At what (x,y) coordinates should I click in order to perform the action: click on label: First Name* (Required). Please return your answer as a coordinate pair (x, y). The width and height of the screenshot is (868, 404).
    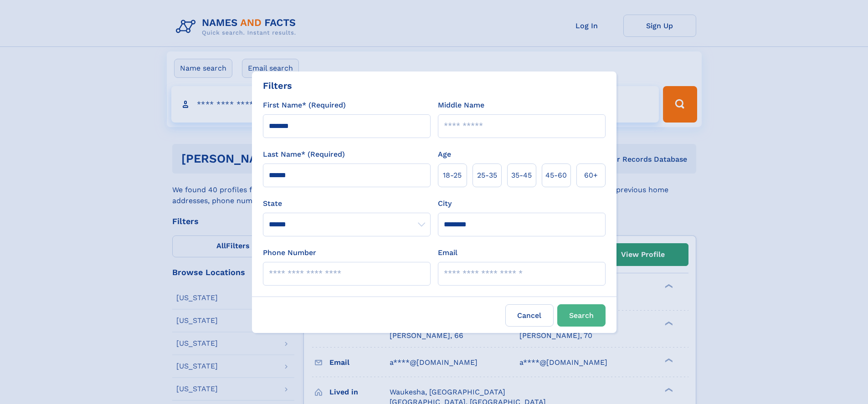
    Looking at the image, I should click on (305, 105).